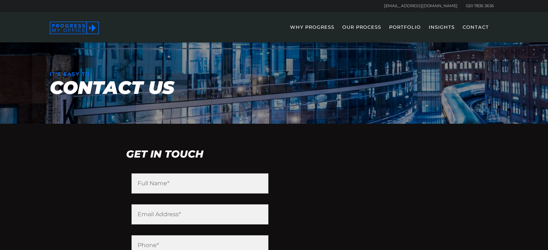  What do you see at coordinates (361, 32) in the screenshot?
I see `a: OUR PROCESS` at bounding box center [361, 32].